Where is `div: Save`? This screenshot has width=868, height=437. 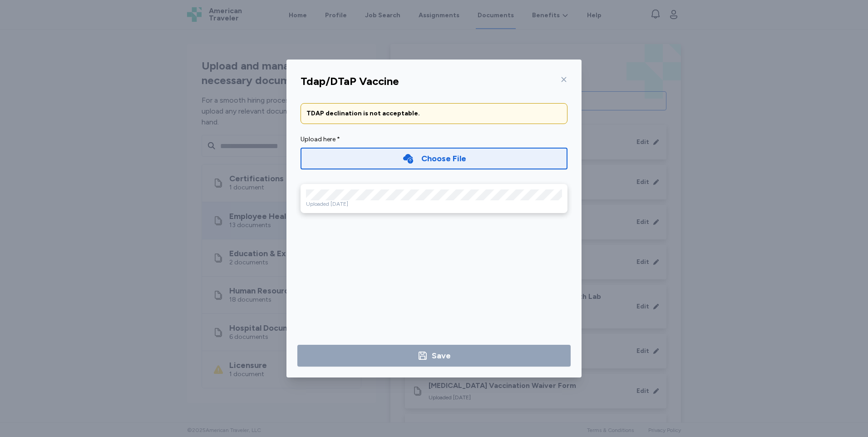
div: Save is located at coordinates (441, 356).